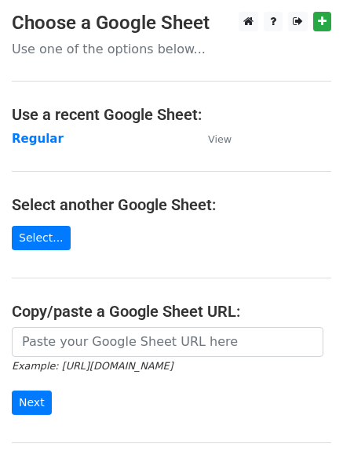 This screenshot has height=458, width=343. What do you see at coordinates (31, 403) in the screenshot?
I see `input: Next` at bounding box center [31, 403].